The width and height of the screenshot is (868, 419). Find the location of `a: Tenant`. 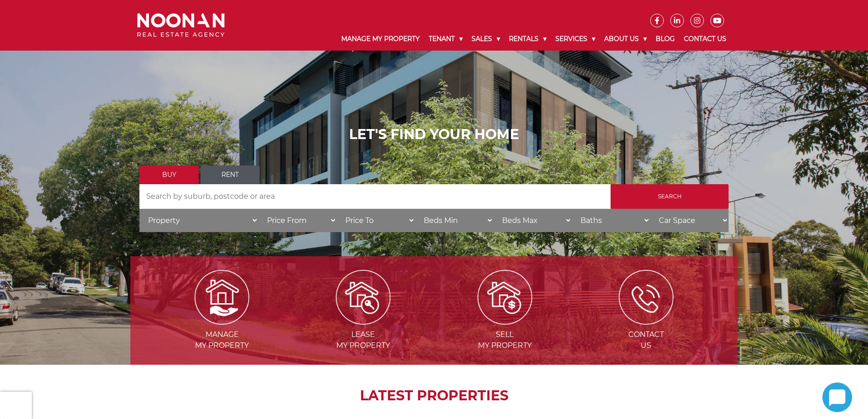

a: Tenant is located at coordinates (446, 38).